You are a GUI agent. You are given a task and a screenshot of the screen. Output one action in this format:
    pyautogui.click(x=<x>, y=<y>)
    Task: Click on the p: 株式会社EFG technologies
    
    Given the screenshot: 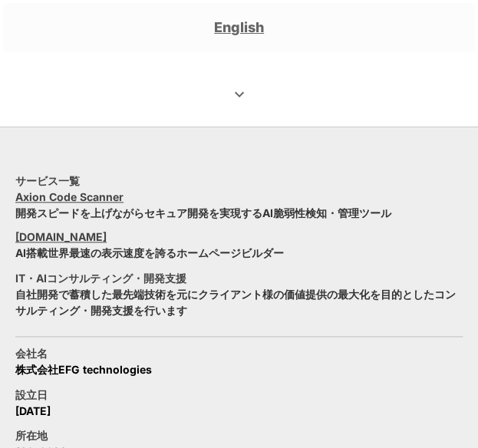 What is the action you would take?
    pyautogui.click(x=83, y=369)
    